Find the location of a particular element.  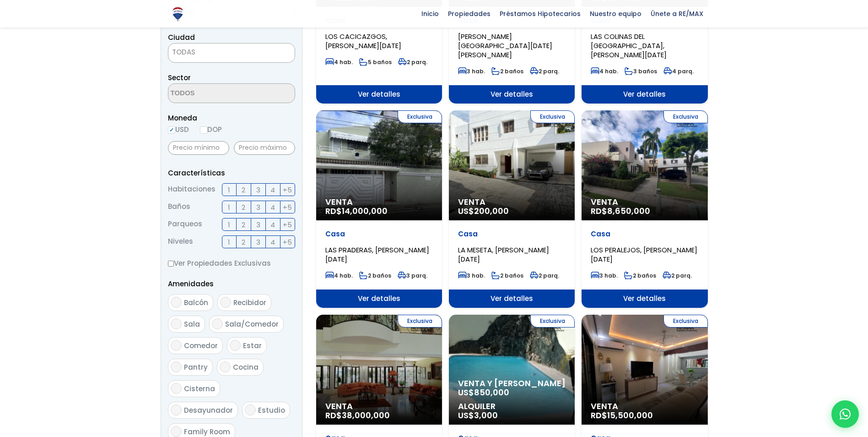

span: Moneda is located at coordinates (231, 118).